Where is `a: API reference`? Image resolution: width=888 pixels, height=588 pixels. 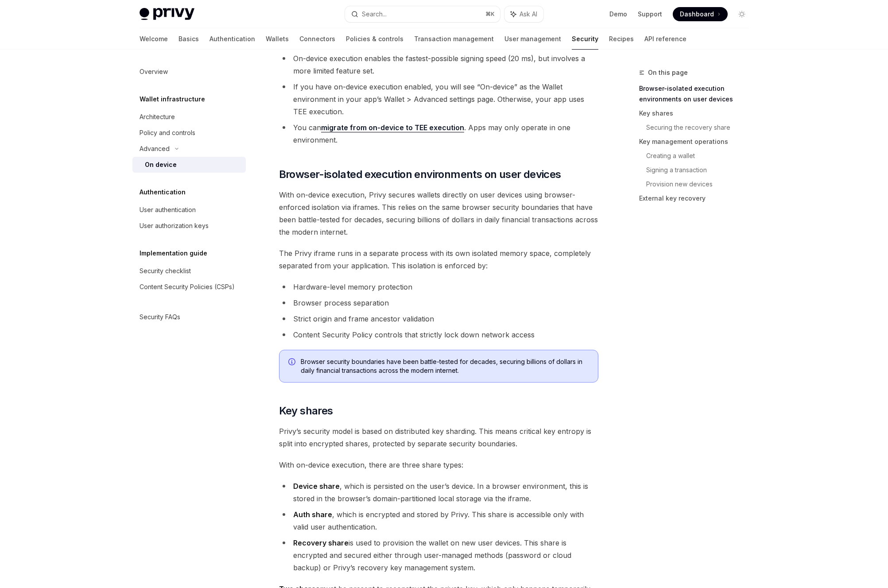 a: API reference is located at coordinates (665, 39).